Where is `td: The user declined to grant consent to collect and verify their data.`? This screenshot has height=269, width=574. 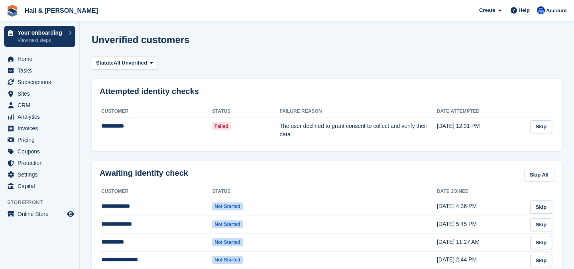
td: The user declined to grant consent to collect and verify their data. is located at coordinates (358, 130).